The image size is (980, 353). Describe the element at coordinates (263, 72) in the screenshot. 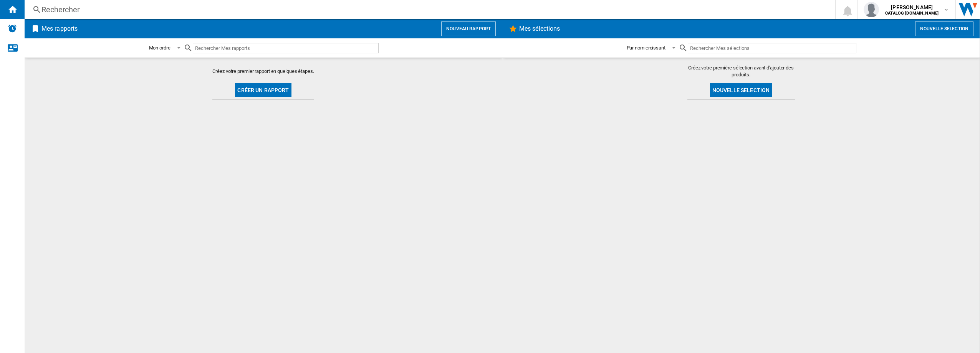

I see `span: Créez votre premier rapport en quelques étapes.` at that location.